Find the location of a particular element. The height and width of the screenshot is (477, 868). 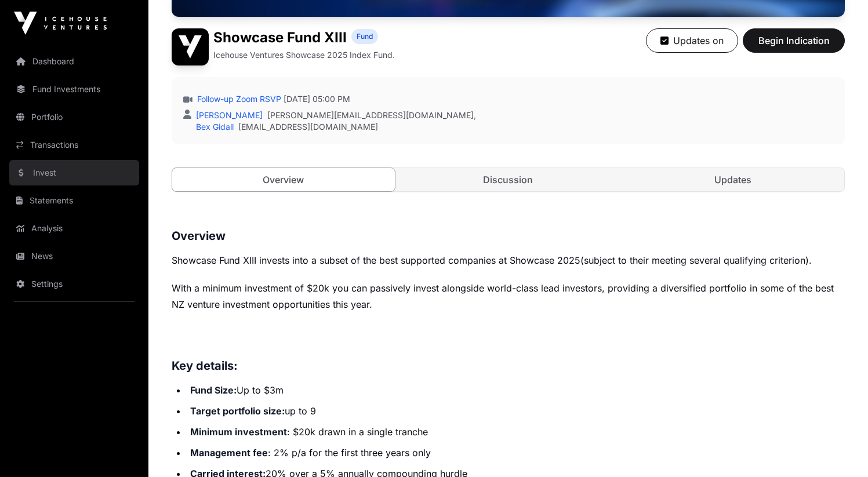

img: Icehouse Ventures Logo is located at coordinates (61, 23).